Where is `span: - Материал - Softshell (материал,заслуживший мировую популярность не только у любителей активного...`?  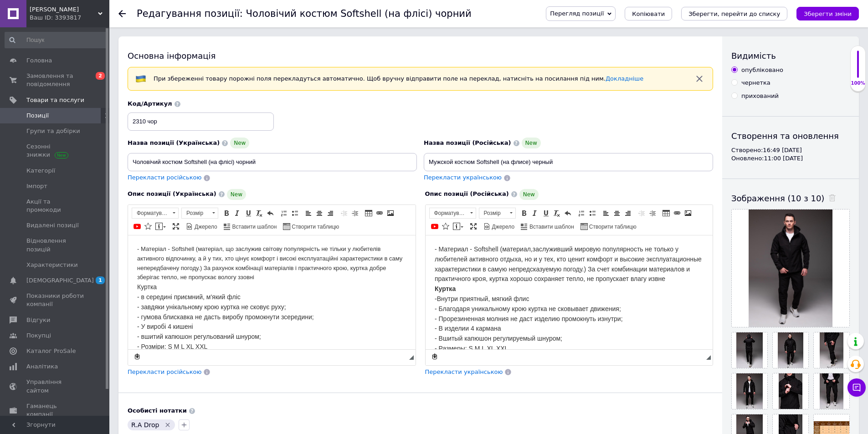 span: - Материал - Softshell (материал,заслуживший мировую популярность не только у любителей активного... is located at coordinates (143, 29).